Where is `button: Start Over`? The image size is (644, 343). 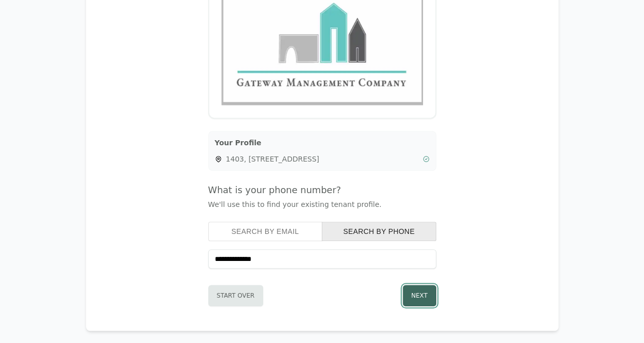 button: Start Over is located at coordinates (235, 295).